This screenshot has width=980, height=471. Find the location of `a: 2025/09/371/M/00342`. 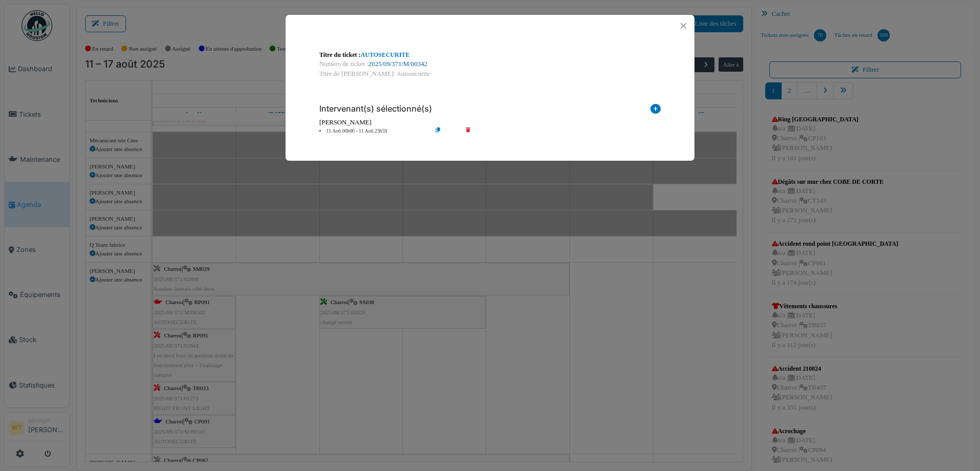

a: 2025/09/371/M/00342 is located at coordinates (398, 64).